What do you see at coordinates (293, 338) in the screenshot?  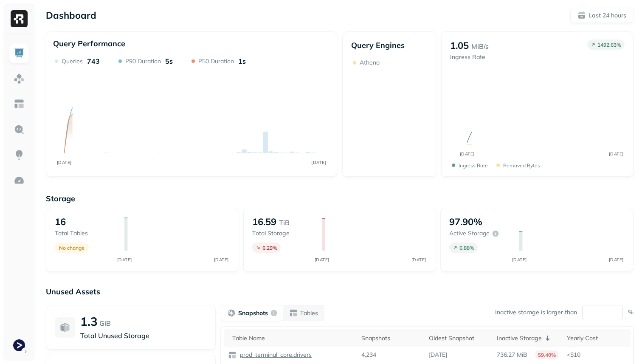 I see `div: Table Name` at bounding box center [293, 338].